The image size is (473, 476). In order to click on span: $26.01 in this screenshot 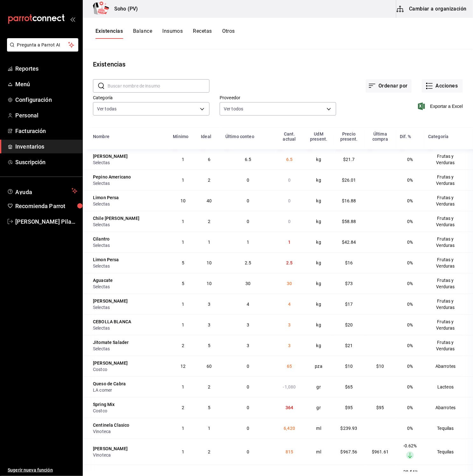, I will do `click(348, 180)`.